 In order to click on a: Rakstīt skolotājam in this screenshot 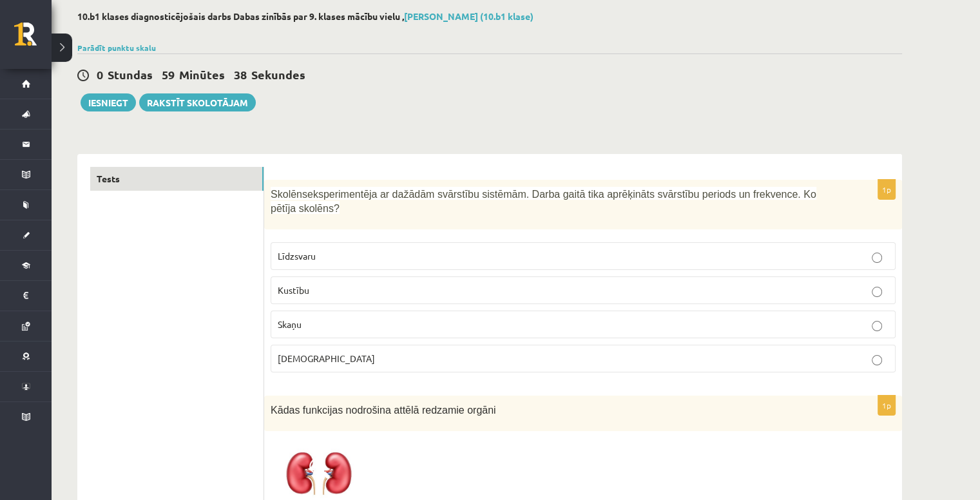, I will do `click(197, 102)`.